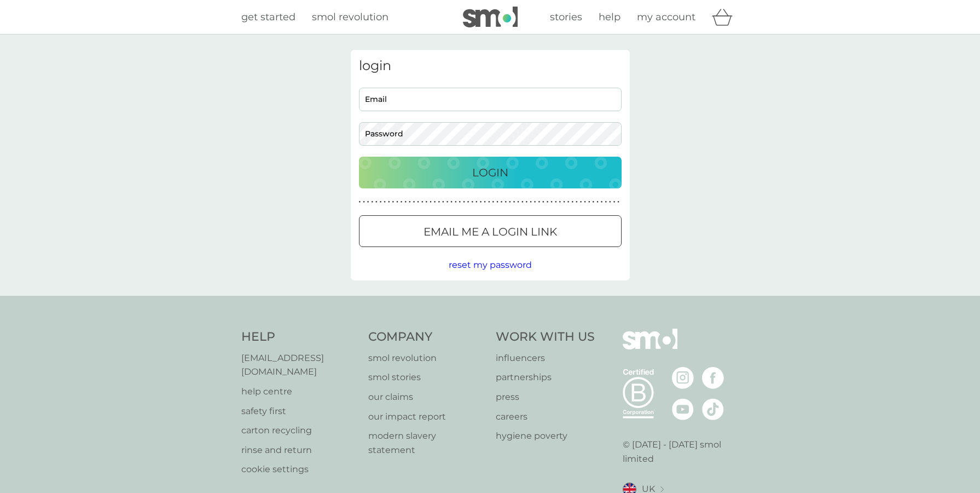  I want to click on a: cookie settings, so click(299, 469).